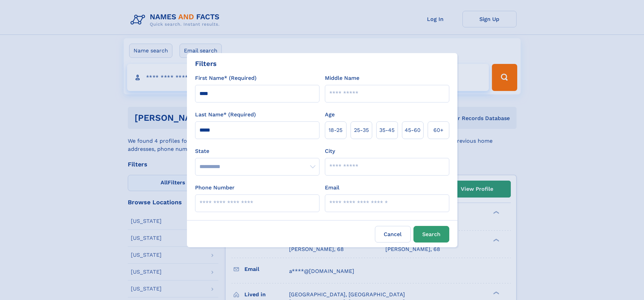  Describe the element at coordinates (361, 130) in the screenshot. I see `span: 25‑35` at that location.